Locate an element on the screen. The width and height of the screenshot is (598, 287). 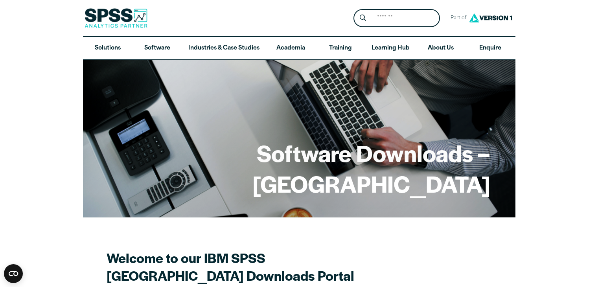
nav: Desktop version of site main menu is located at coordinates (299, 48).